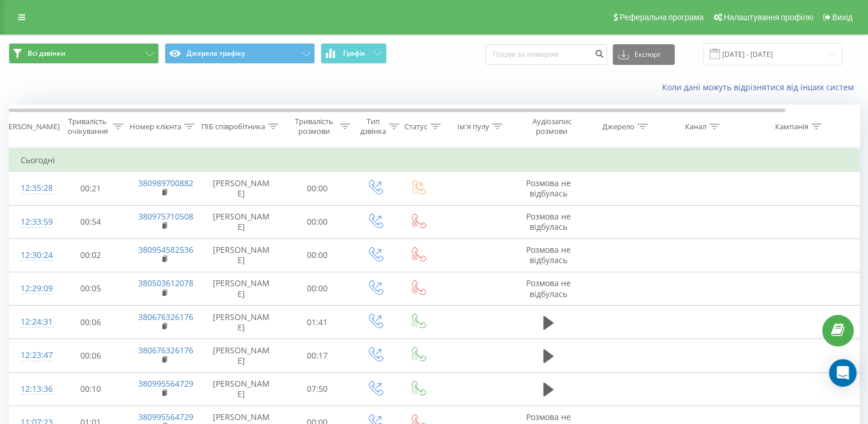 This screenshot has height=424, width=868. Describe the element at coordinates (843, 373) in the screenshot. I see `div: Open Intercom Messenger` at that location.